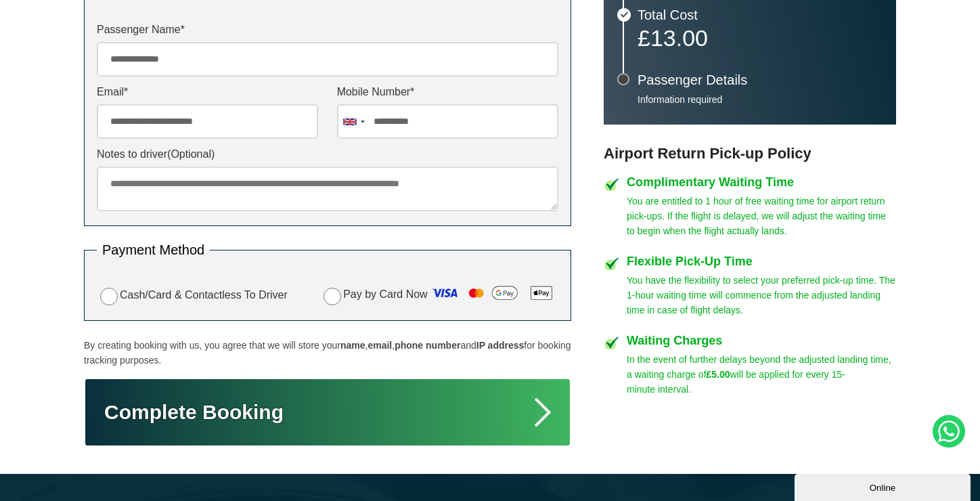 The height and width of the screenshot is (501, 980). What do you see at coordinates (761, 341) in the screenshot?
I see `h4: Waiting Charges` at bounding box center [761, 341].